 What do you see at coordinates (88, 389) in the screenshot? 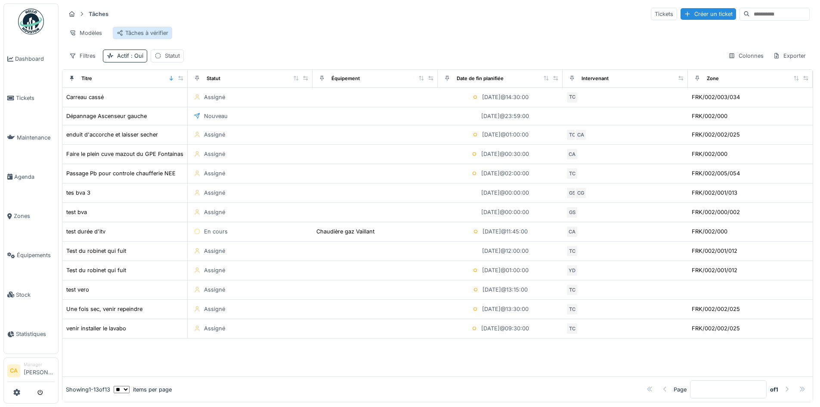
I see `div: Showing 1 - 13 of 13` at bounding box center [88, 389].